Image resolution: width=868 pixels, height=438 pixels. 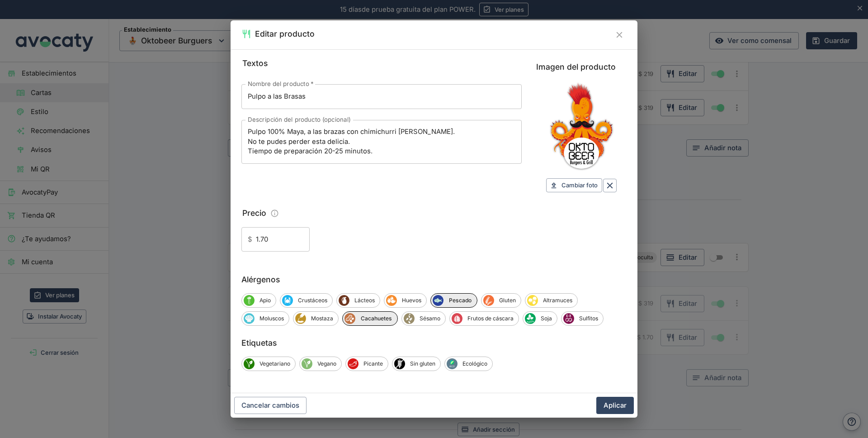 What do you see at coordinates (358, 301) in the screenshot?
I see `div: LácteosLácteos` at bounding box center [358, 301].